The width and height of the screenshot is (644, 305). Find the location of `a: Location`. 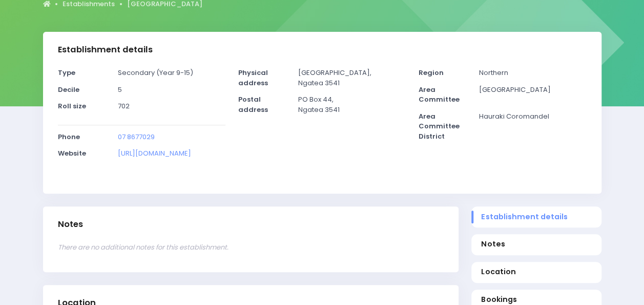

a: Location is located at coordinates (536, 272).